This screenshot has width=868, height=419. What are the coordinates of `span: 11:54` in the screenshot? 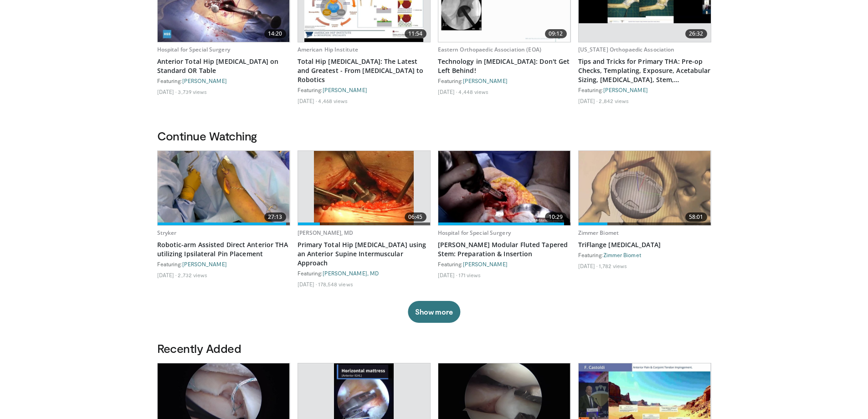 It's located at (416, 34).